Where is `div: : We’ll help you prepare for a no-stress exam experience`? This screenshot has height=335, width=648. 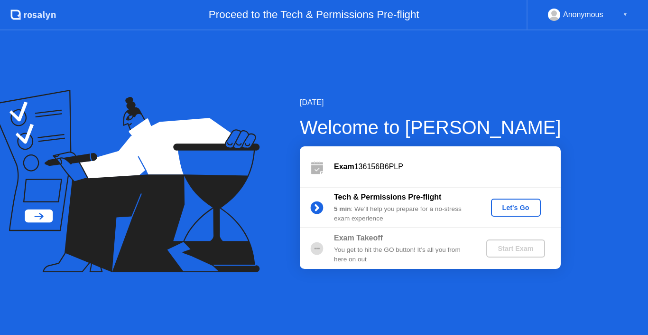
div: : We’ll help you prepare for a no-stress exam experience is located at coordinates (402, 214).